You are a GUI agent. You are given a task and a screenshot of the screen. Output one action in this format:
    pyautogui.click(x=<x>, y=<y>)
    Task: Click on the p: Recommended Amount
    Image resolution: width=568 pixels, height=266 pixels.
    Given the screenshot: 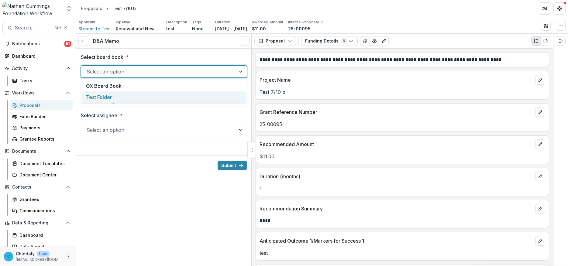 What is the action you would take?
    pyautogui.click(x=396, y=144)
    